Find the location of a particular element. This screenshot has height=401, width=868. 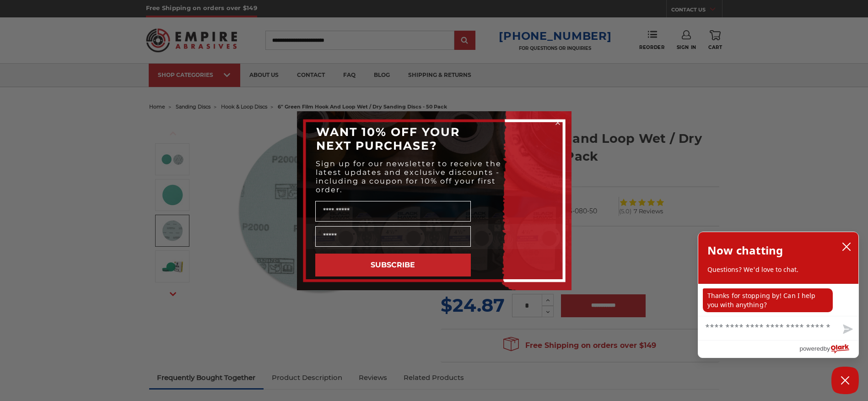

div: chat is located at coordinates (779, 300).